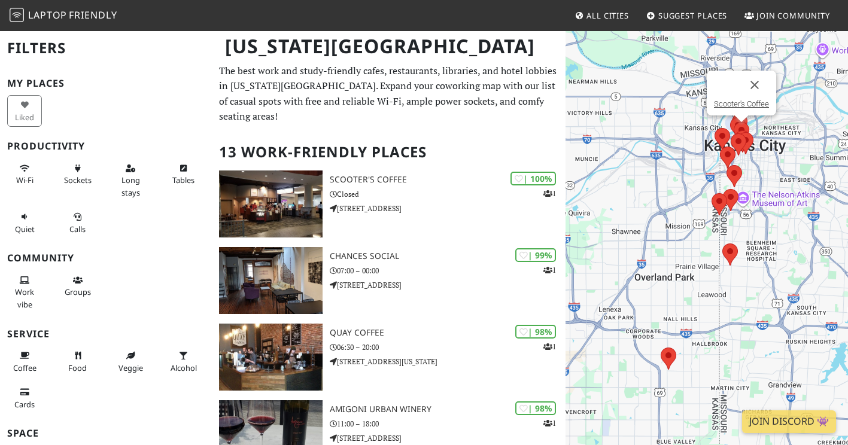  What do you see at coordinates (448, 270) in the screenshot?
I see `p: 07:00 – 00:00` at bounding box center [448, 270].